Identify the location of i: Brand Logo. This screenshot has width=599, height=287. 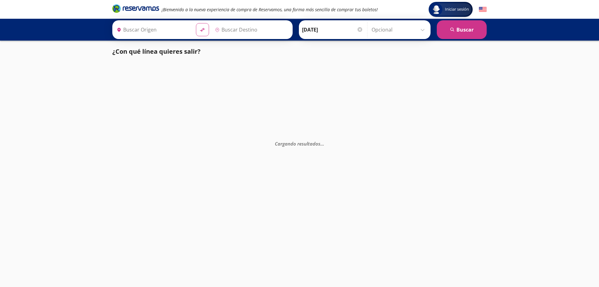
(136, 8).